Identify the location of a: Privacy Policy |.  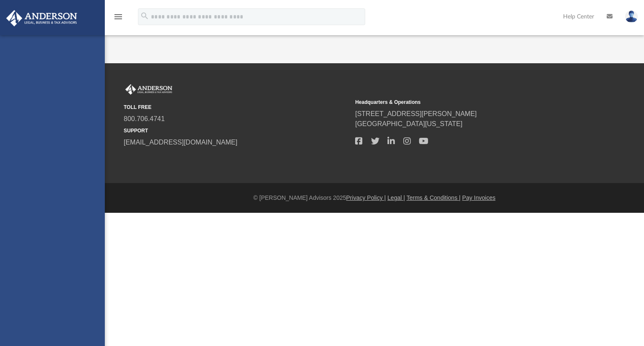
(366, 198).